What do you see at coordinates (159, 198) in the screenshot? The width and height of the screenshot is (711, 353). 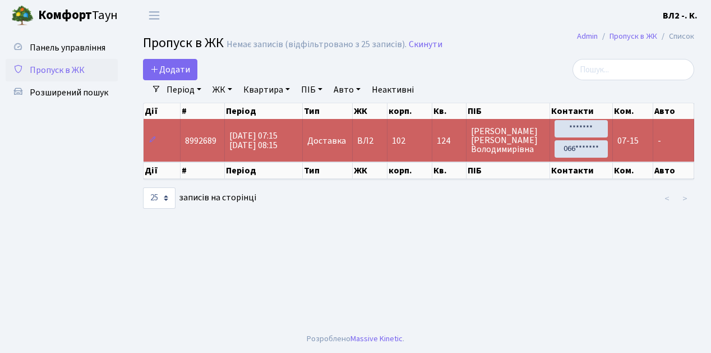 I see `select: записів на сторінці` at bounding box center [159, 198].